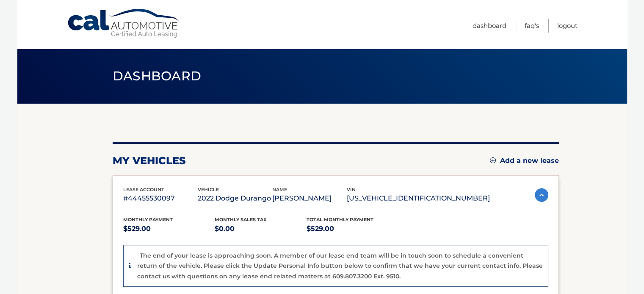 Image resolution: width=644 pixels, height=294 pixels. What do you see at coordinates (489, 26) in the screenshot?
I see `a: Dashboard` at bounding box center [489, 26].